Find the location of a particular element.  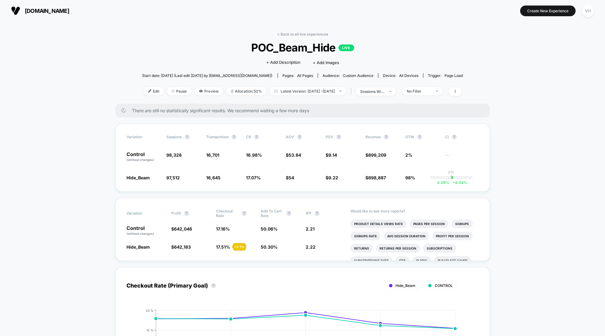

p: Control is located at coordinates (143, 157).